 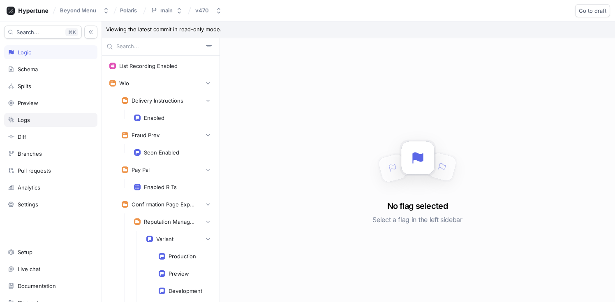 I want to click on div: Confirmation Page Experiments, so click(x=165, y=204).